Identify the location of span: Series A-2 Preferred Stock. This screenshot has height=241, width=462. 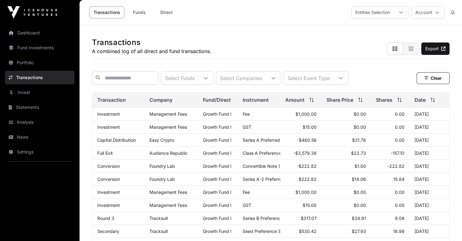
(270, 179).